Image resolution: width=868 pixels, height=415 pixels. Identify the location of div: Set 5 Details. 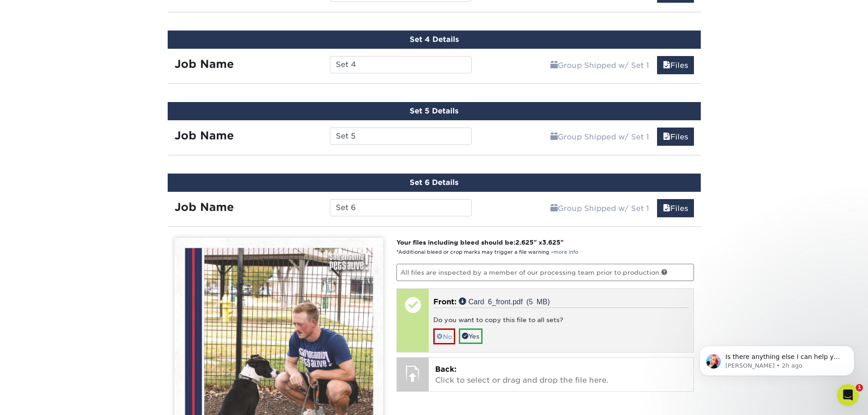
(434, 111).